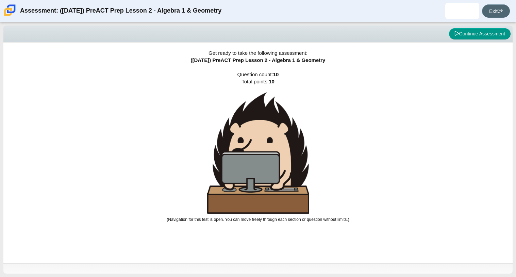 The image size is (516, 277). What do you see at coordinates (258, 53) in the screenshot?
I see `span: Get ready to take the following assessment:` at bounding box center [258, 53].